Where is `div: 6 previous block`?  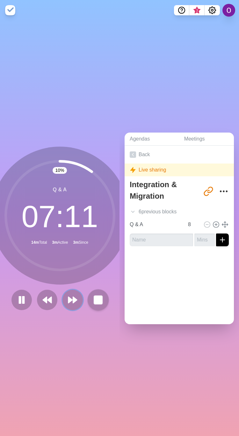 div: 6 previous block is located at coordinates (179, 212).